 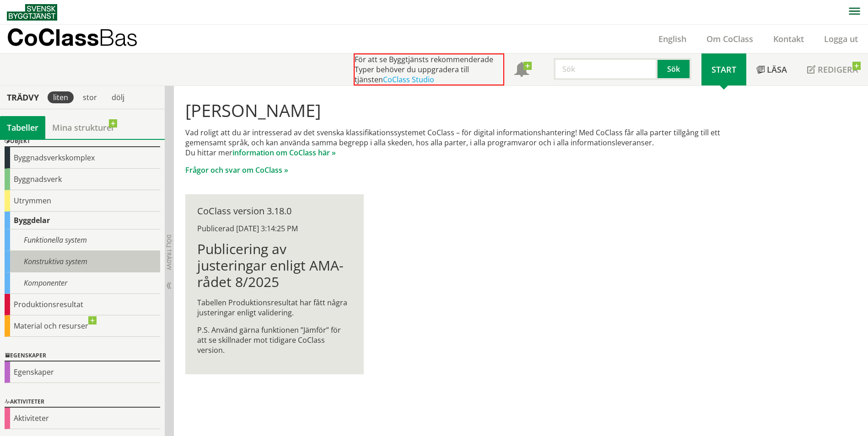 What do you see at coordinates (777, 69) in the screenshot?
I see `span: Läsa` at bounding box center [777, 69].